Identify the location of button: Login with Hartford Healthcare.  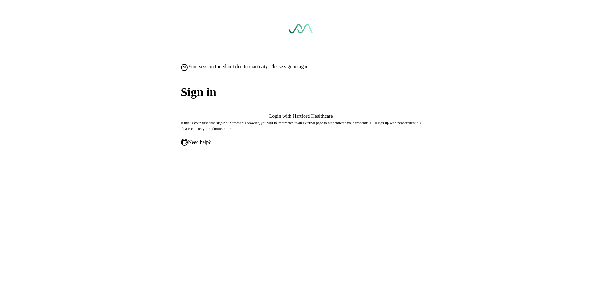
(301, 116).